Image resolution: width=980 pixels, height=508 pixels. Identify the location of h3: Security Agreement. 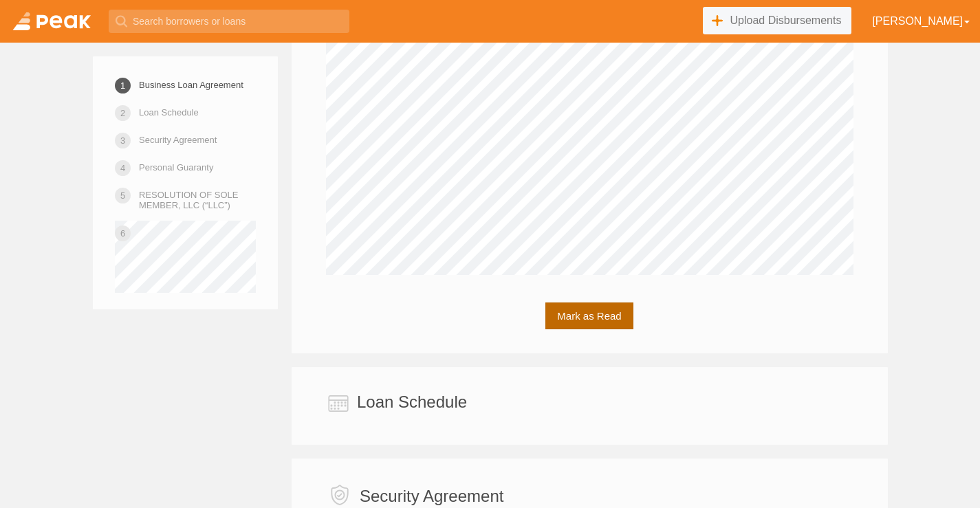
(431, 497).